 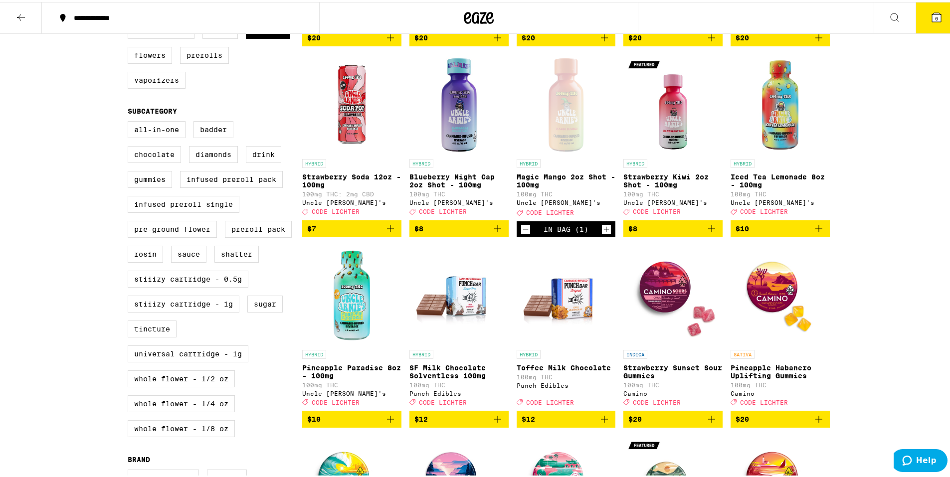 I want to click on button: Increment, so click(x=606, y=227).